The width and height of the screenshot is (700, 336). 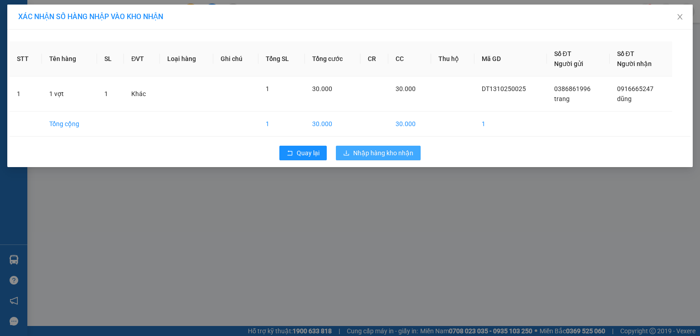 I want to click on th: Mã GD, so click(x=510, y=59).